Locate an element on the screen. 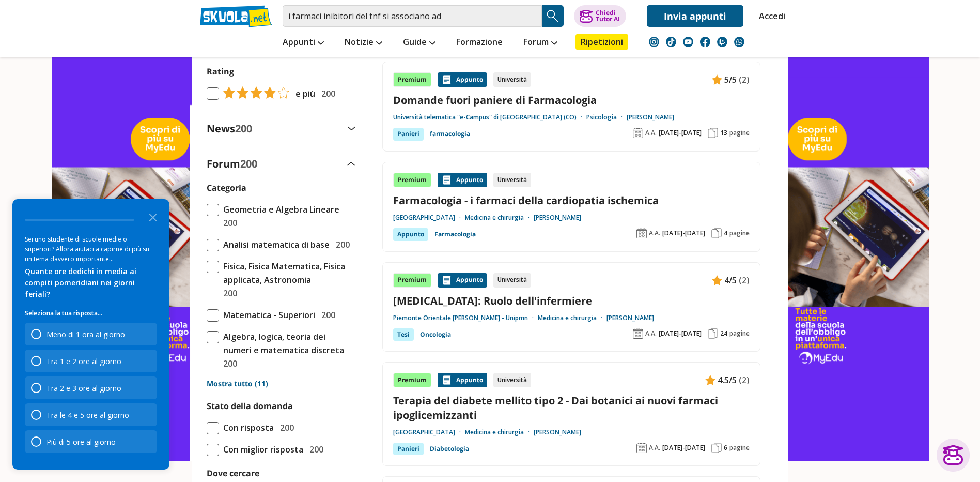 The width and height of the screenshot is (980, 482). a: Appunti is located at coordinates (303, 43).